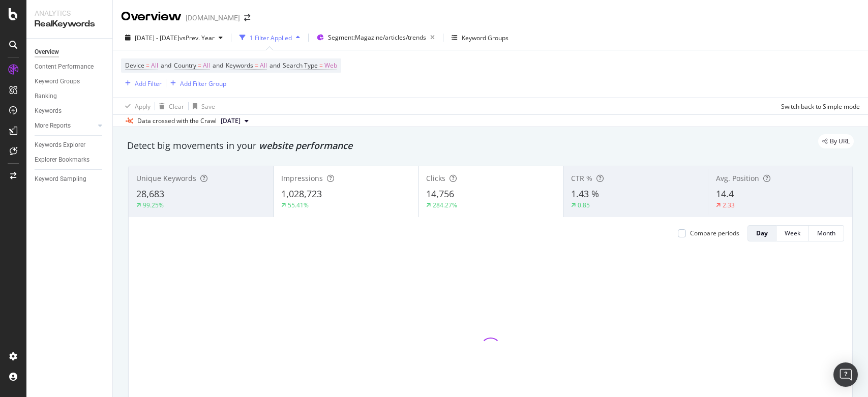 The height and width of the screenshot is (397, 868). Describe the element at coordinates (301, 194) in the screenshot. I see `span: 1,028,723` at that location.